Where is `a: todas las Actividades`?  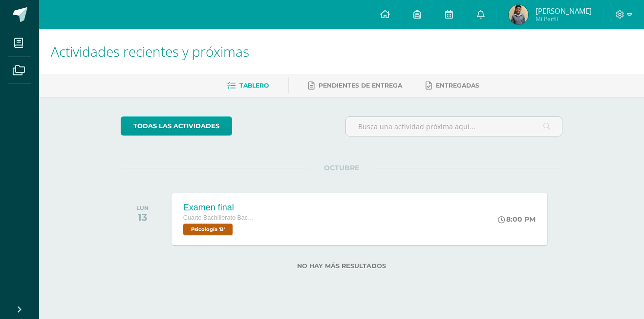
a: todas las Actividades is located at coordinates (176, 126).